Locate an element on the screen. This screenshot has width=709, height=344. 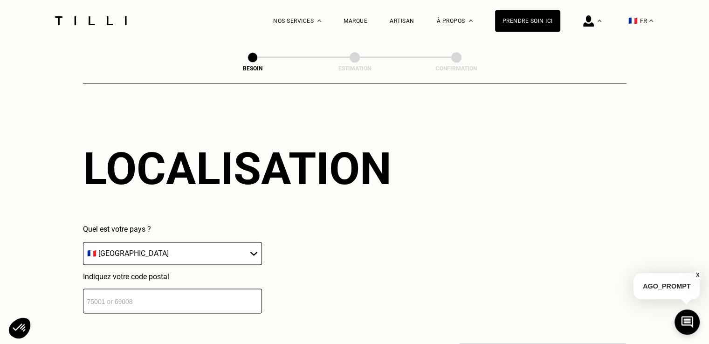
div: Confirmation is located at coordinates (456, 69).